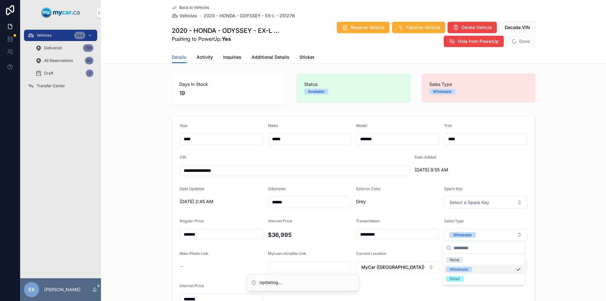  Describe the element at coordinates (194, 8) in the screenshot. I see `span: Back to Vehicles` at that location.